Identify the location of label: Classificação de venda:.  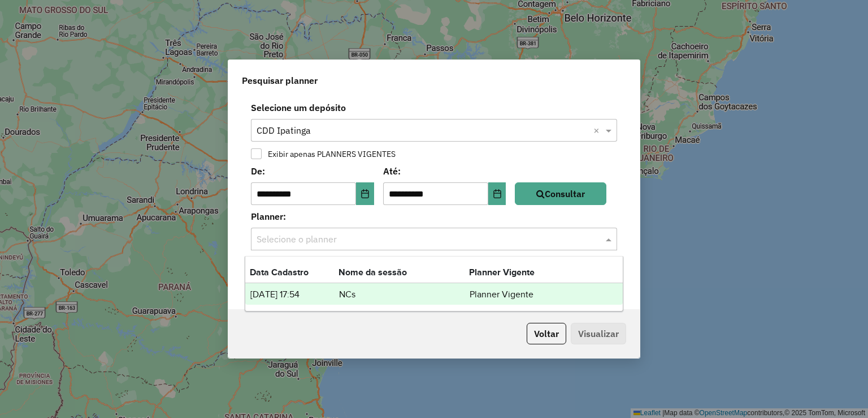
(434, 262).